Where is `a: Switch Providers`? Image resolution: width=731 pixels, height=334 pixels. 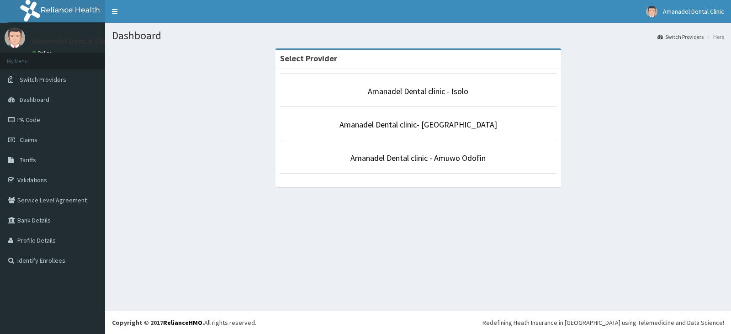 a: Switch Providers is located at coordinates (680, 37).